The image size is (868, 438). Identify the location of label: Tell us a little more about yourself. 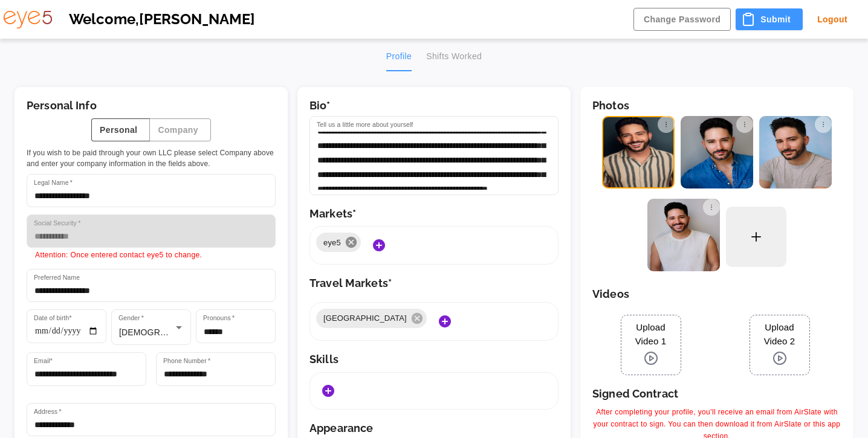
(365, 124).